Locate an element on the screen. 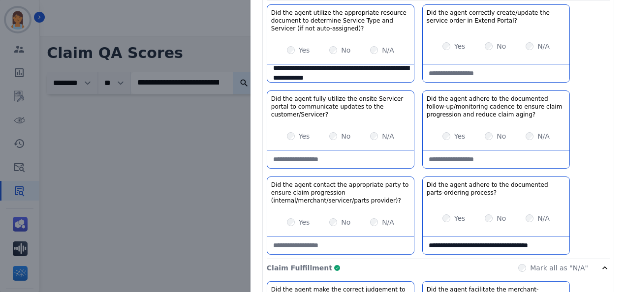 This screenshot has width=626, height=292. h3: Did the agent adhere to the documented follow-up/monitoring cadence to ensure claim progression a... is located at coordinates (496, 107).